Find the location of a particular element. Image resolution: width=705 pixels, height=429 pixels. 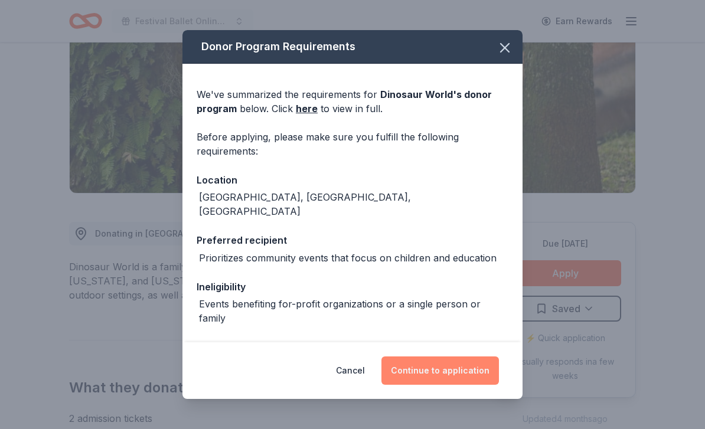

div: Preferred recipient is located at coordinates (353, 240).